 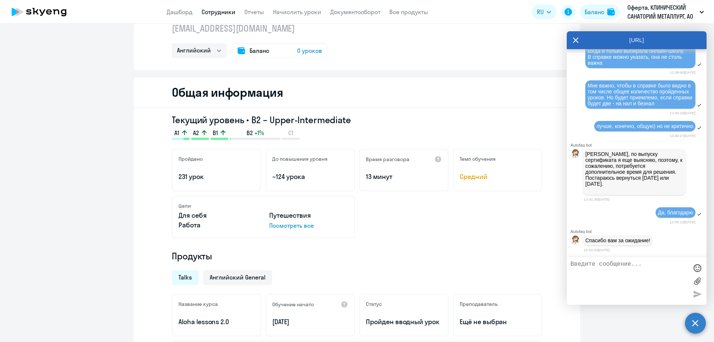 What do you see at coordinates (300, 159) in the screenshot?
I see `h5: До повышения уровня` at bounding box center [300, 159].